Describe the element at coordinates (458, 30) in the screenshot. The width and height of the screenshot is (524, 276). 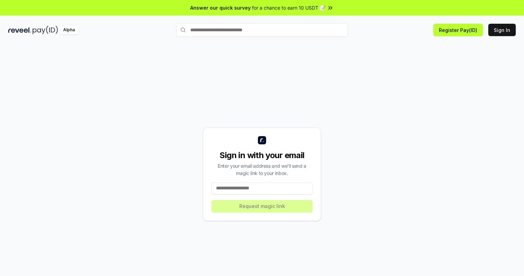
I see `button: Register Pay(ID)` at that location.